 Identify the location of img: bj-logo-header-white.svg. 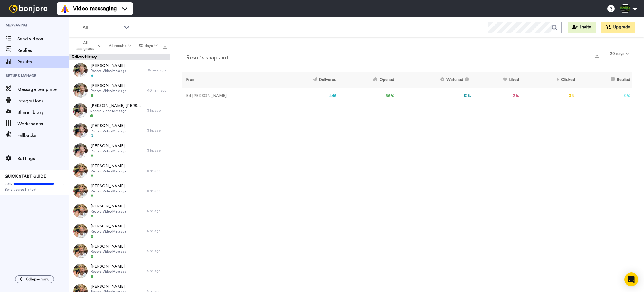
(29, 9).